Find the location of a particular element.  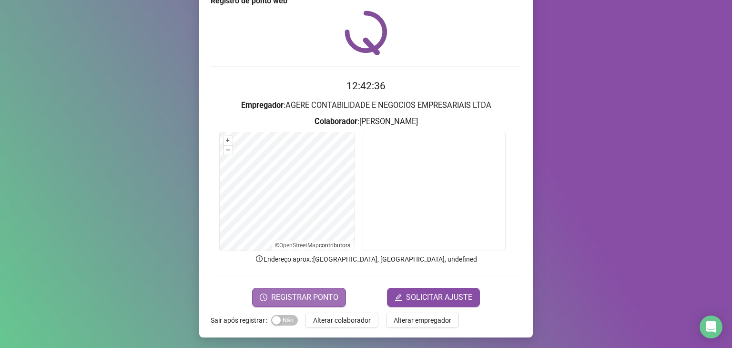

span: REGISTRAR PONTO is located at coordinates (305, 297).